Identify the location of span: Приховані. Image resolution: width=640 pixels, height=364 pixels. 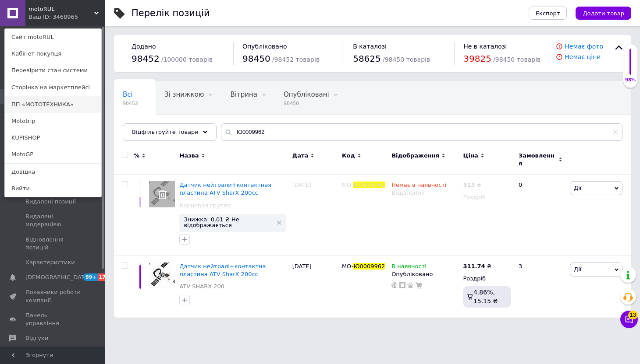
(140, 128).